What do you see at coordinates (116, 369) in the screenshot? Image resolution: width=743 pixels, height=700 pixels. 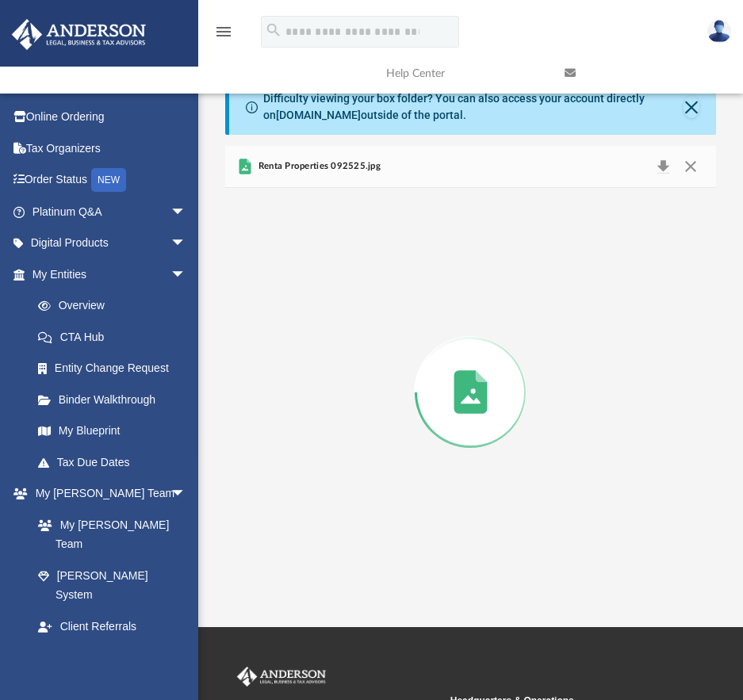 I see `a: Entity Change Request` at bounding box center [116, 369].